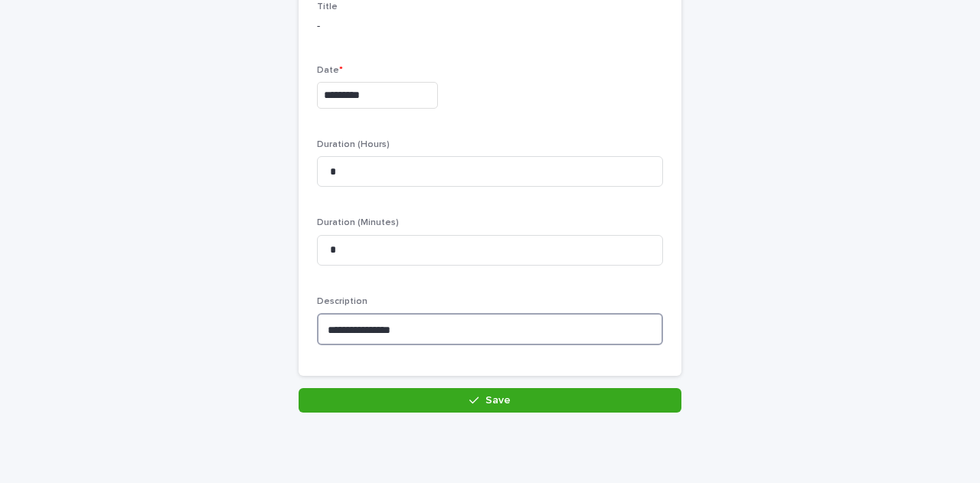  I want to click on button: Save, so click(490, 400).